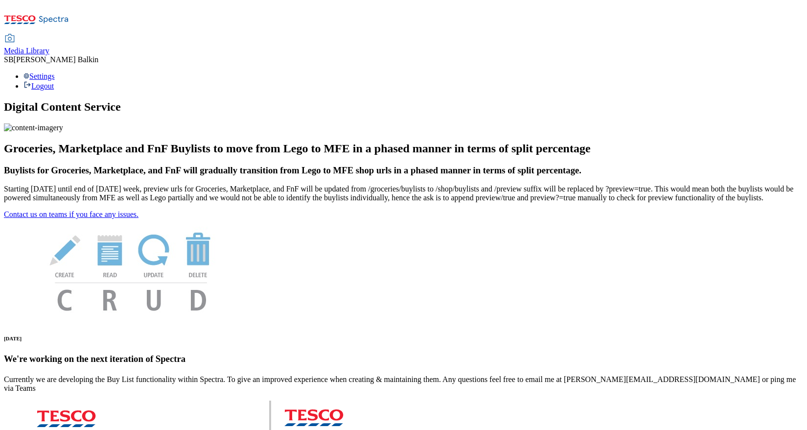 The image size is (807, 430). Describe the element at coordinates (71, 214) in the screenshot. I see `a: Contact us on teams if you face any issues.` at that location.